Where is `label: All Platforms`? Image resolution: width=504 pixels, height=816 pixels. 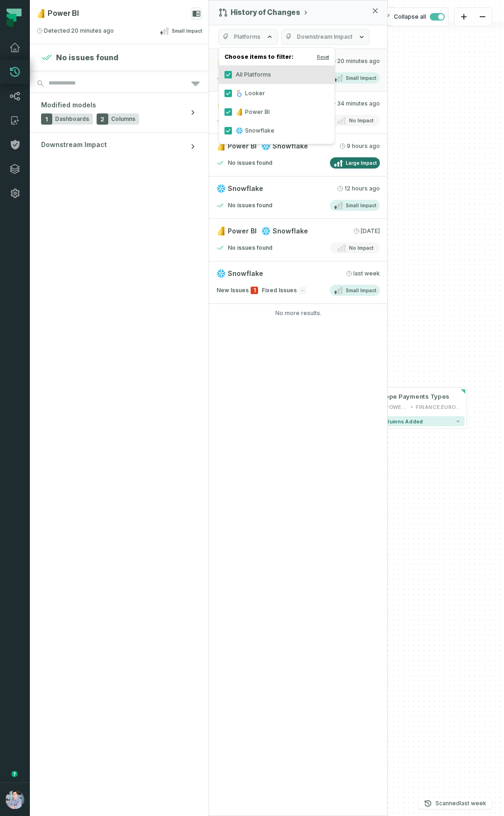
label: All Platforms is located at coordinates (277, 75).